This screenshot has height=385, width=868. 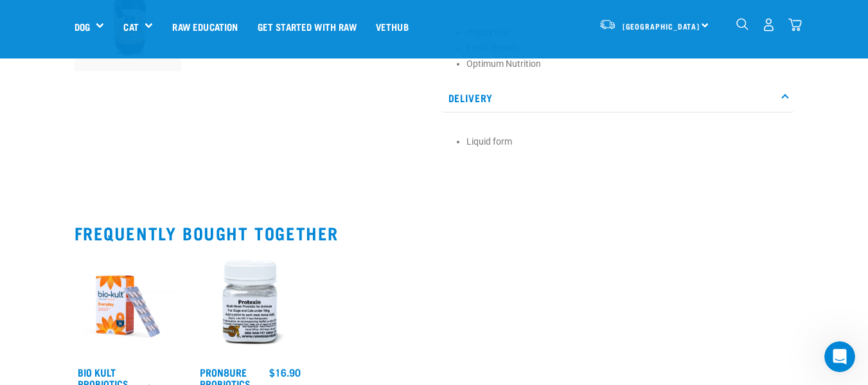 I want to click on p: Delivery, so click(x=618, y=97).